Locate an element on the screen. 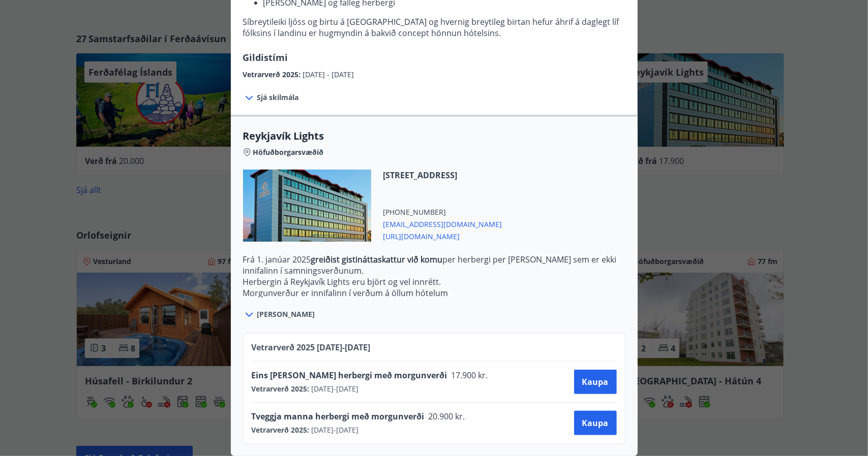 Image resolution: width=868 pixels, height=456 pixels. span: Gildistími is located at coordinates (266, 58).